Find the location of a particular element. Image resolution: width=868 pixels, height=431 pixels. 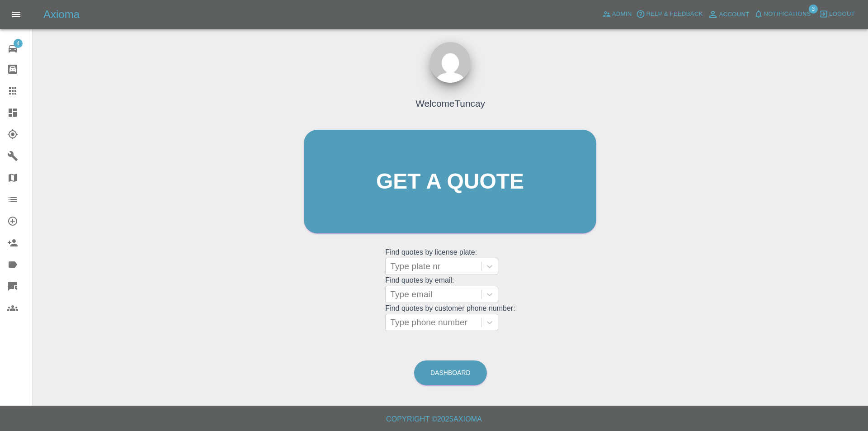

button: Open drawer is located at coordinates (16, 14).